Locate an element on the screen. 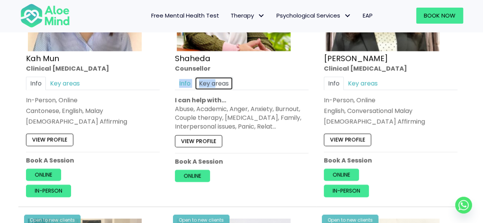 Image resolution: width=483 pixels, height=223 pixels. span: Book Now is located at coordinates (439, 15).